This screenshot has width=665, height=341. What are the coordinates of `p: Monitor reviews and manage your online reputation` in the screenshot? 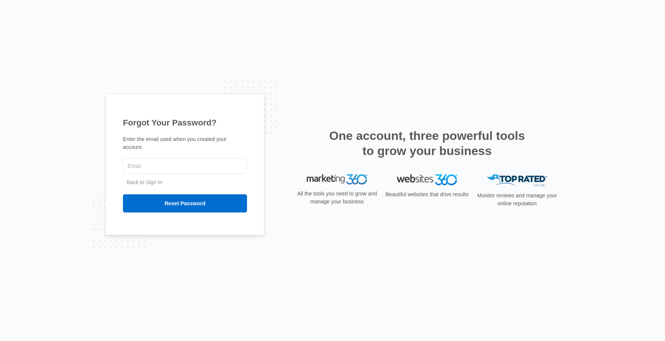 It's located at (517, 200).